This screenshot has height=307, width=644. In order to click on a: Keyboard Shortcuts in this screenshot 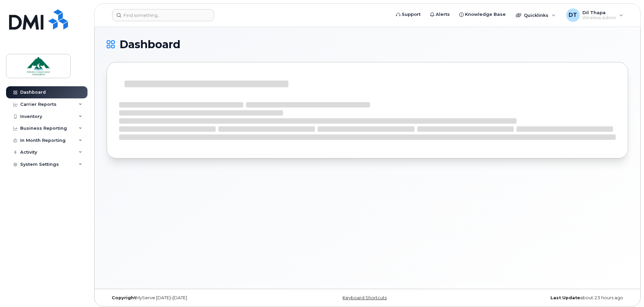, I will do `click(364, 297)`.